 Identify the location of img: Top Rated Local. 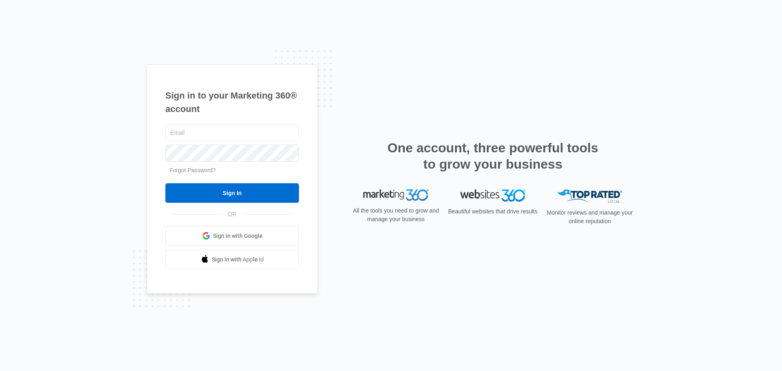
(590, 196).